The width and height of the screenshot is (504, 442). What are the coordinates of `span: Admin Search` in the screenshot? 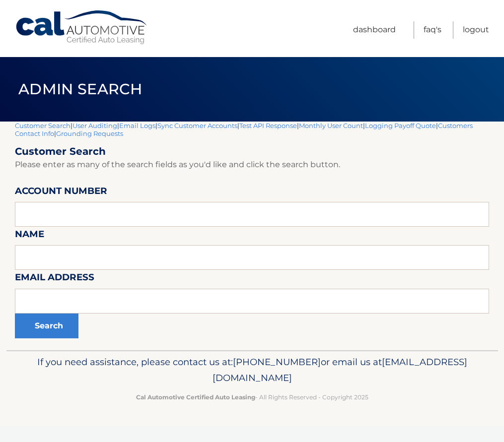 It's located at (80, 89).